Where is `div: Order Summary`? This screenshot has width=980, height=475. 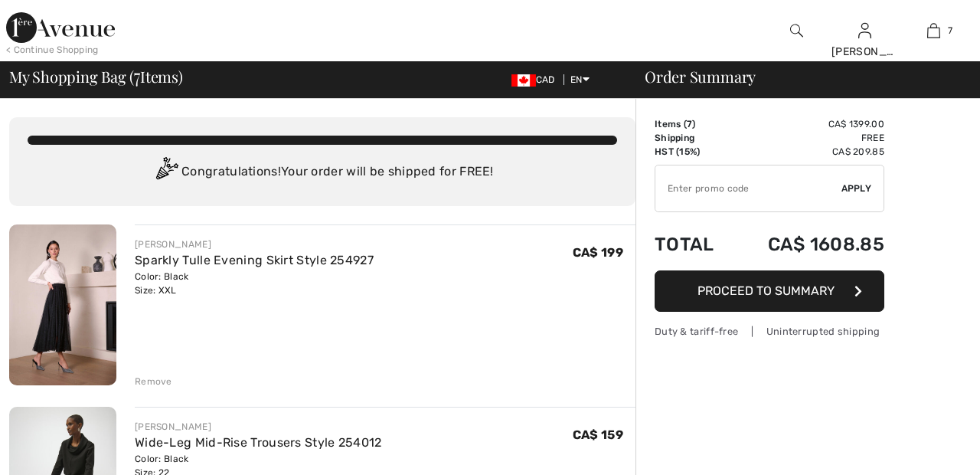 div: Order Summary is located at coordinates (798, 77).